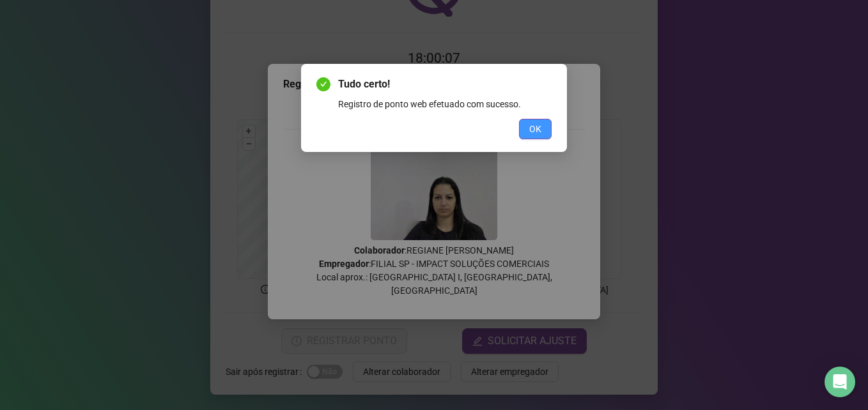 The height and width of the screenshot is (410, 868). Describe the element at coordinates (535, 129) in the screenshot. I see `button: OK` at that location.